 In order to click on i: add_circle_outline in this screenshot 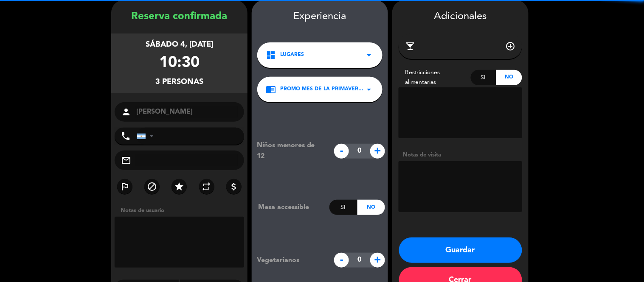, I will do `click(510, 46)`.